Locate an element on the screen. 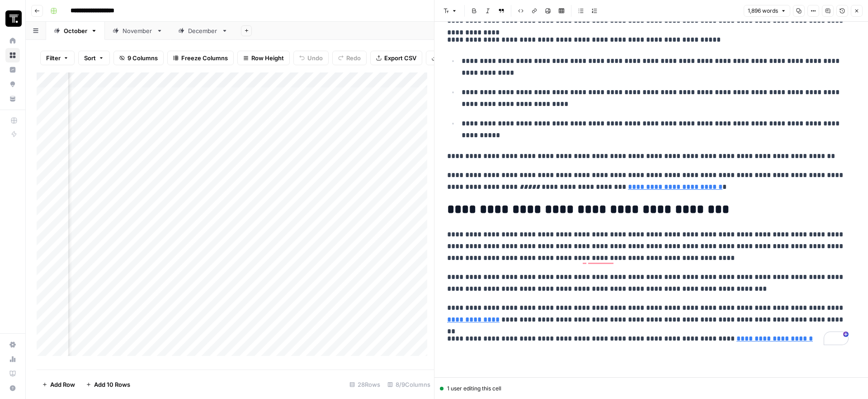 This screenshot has height=399, width=868. button: Freeze Columns is located at coordinates (200, 58).